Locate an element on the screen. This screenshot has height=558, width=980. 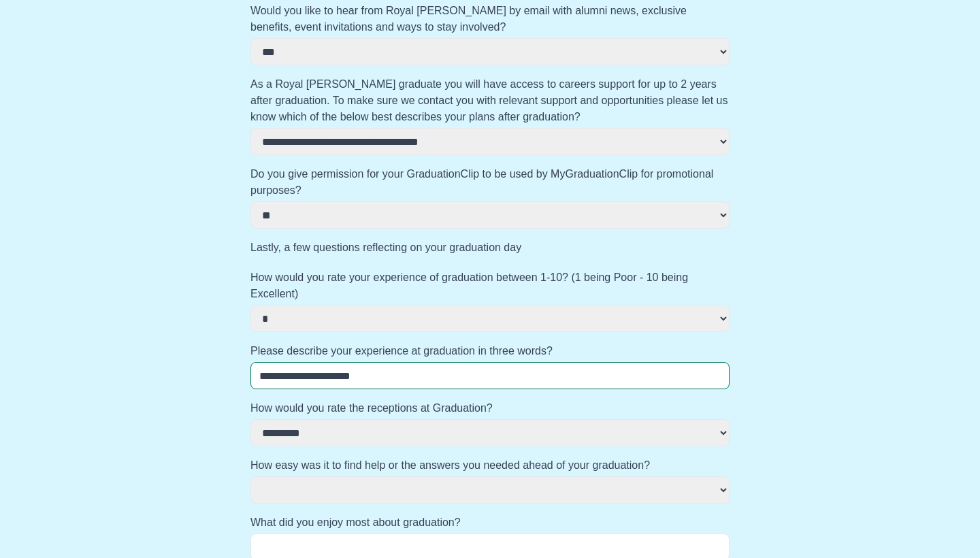
label: Lastly, a few questions reflecting on your graduation day is located at coordinates (490, 248).